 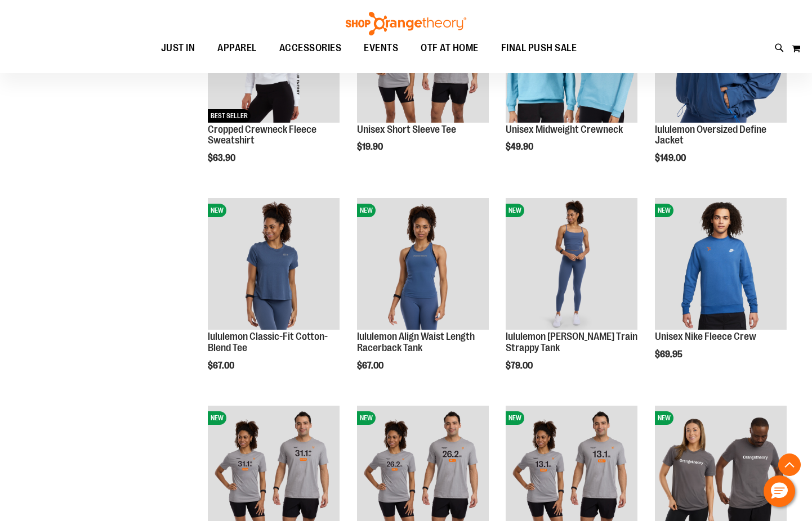 What do you see at coordinates (423, 264) in the screenshot?
I see `img: lululemon Align Waist Length Racerback Tank` at bounding box center [423, 264].